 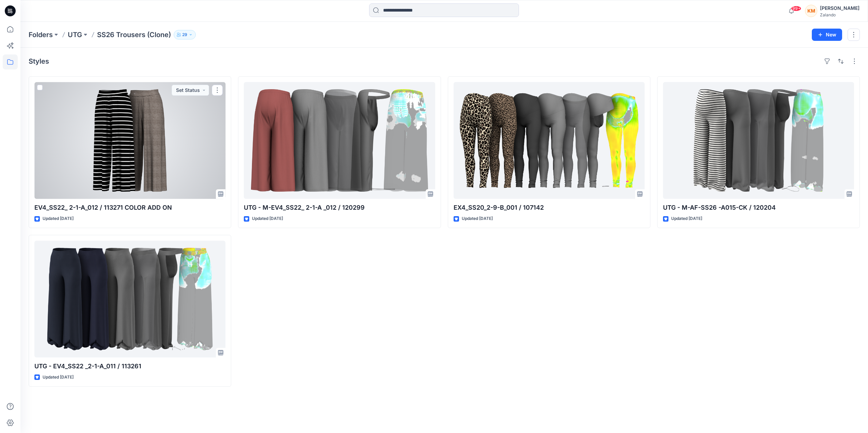 What do you see at coordinates (185, 35) in the screenshot?
I see `button: 29` at bounding box center [185, 35].